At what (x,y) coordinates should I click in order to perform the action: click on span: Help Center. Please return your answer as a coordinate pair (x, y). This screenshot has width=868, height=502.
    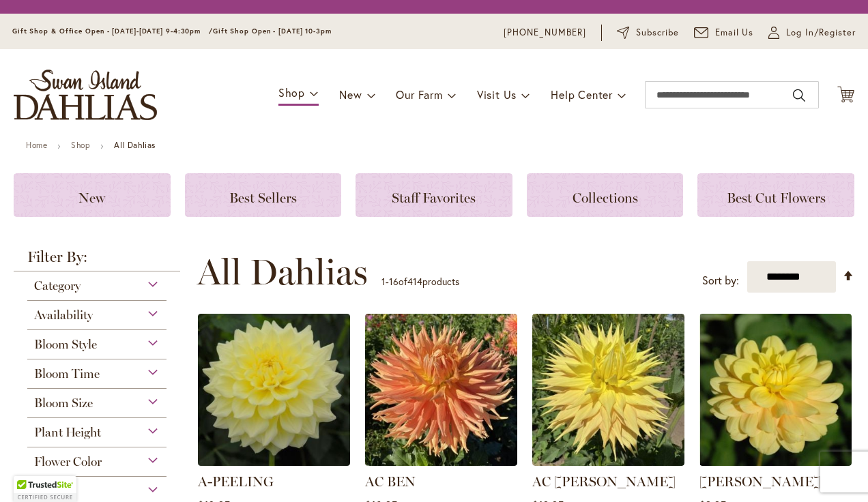
    Looking at the image, I should click on (582, 94).